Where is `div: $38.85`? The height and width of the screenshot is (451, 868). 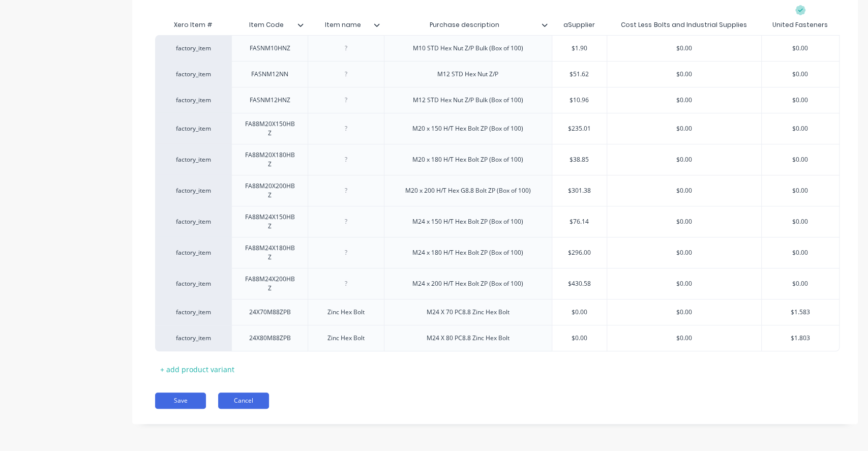 div: $38.85 is located at coordinates (580, 159).